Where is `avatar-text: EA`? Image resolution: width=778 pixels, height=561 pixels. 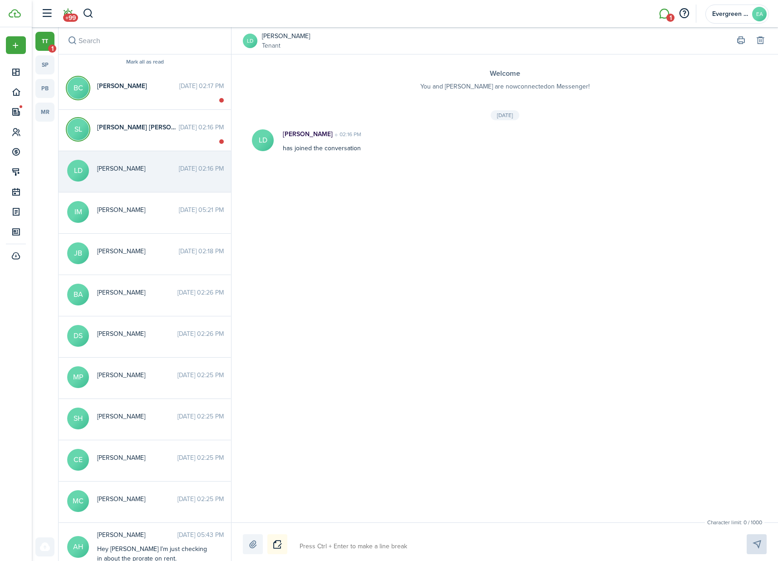 avatar-text: EA is located at coordinates (759, 14).